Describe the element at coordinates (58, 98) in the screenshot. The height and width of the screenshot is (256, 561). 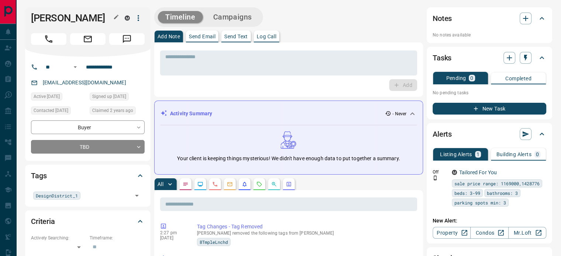
I see `div: Wed Nov 02 2022` at that location.